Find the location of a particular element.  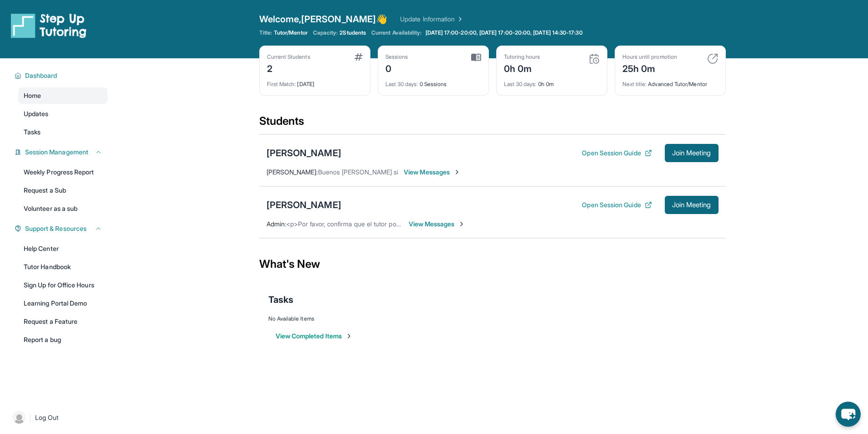

a: Tutor Handbook is located at coordinates (63, 267).